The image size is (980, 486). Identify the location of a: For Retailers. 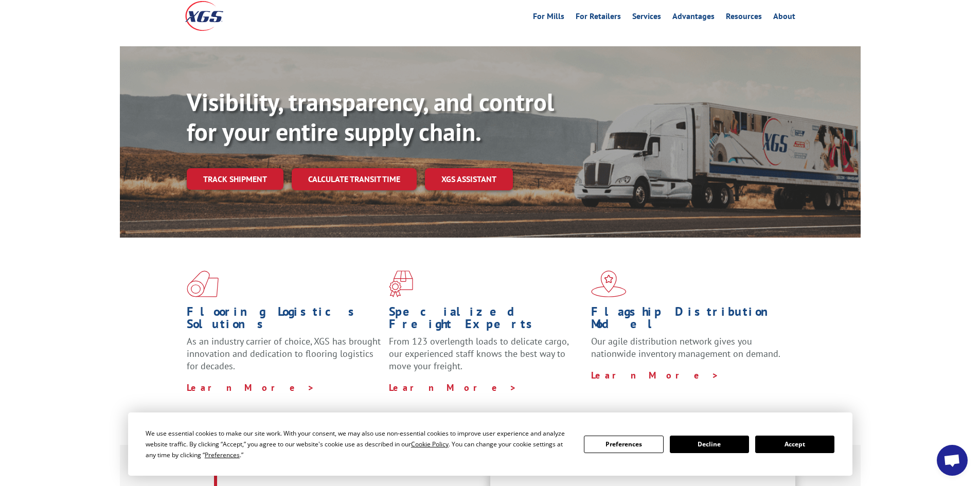
(598, 18).